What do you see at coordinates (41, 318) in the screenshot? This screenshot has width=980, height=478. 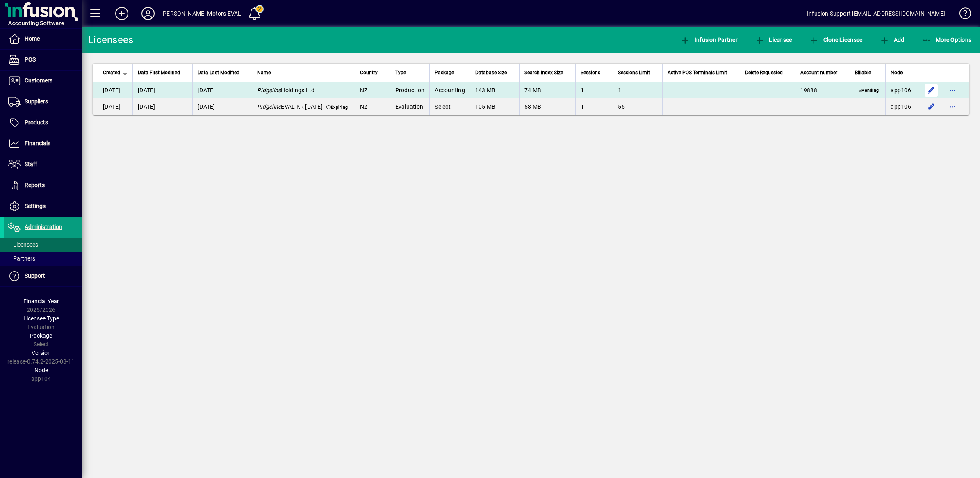 I see `span: Licensee Type` at bounding box center [41, 318].